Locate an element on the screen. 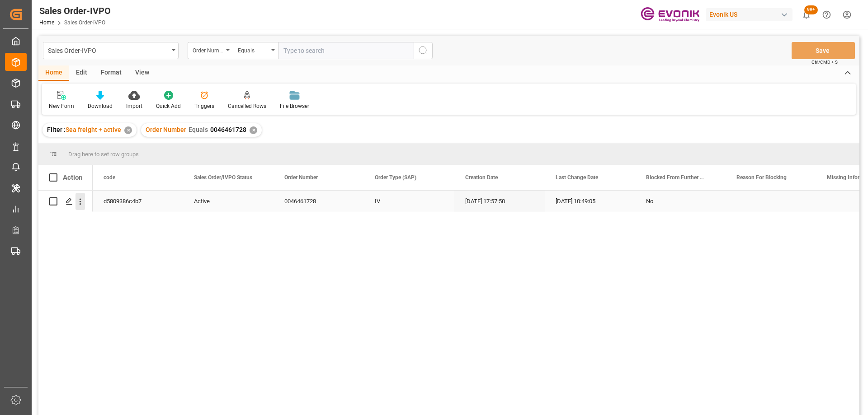 The height and width of the screenshot is (415, 868). div: Press SPACE to select this row. is located at coordinates (65, 202).